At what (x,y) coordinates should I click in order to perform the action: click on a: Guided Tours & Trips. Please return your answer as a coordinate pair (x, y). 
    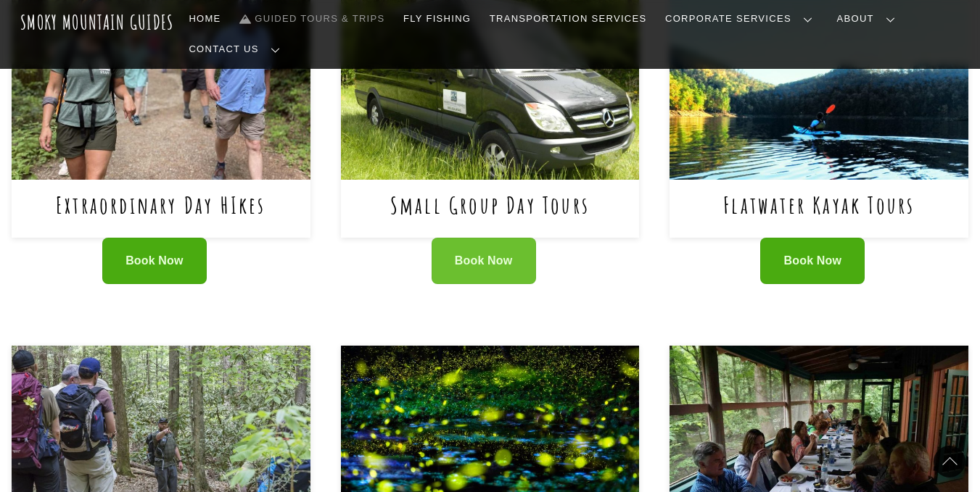
    Looking at the image, I should click on (312, 19).